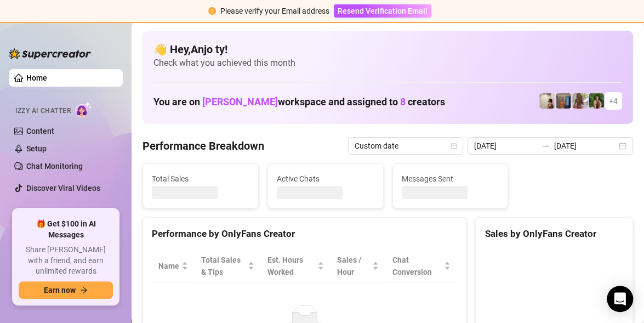  Describe the element at coordinates (554, 234) in the screenshot. I see `div: Sales by OnlyFans Creator` at that location.